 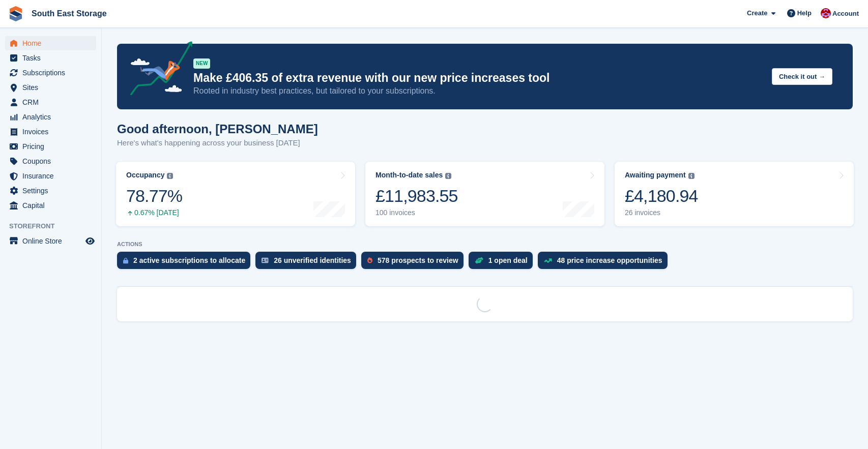 I want to click on img: deal-1b604bf984904fb50ccaf53a9ad4b4a5d6e5aea283cecdc64d6e3604feb123c2.svg, so click(x=479, y=261).